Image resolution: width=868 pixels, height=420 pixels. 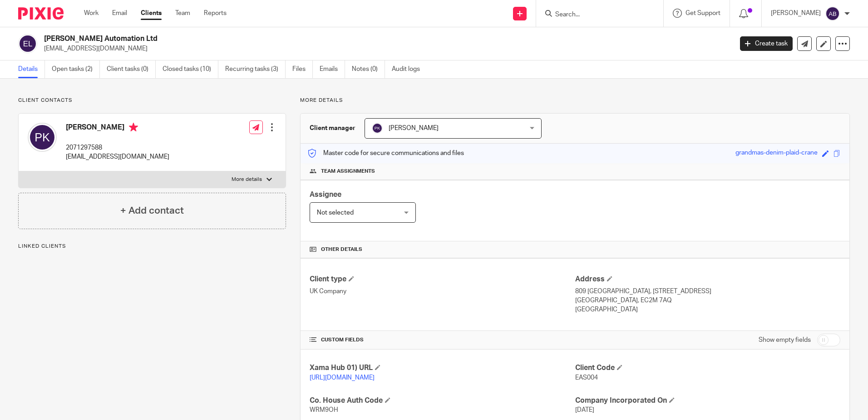 What do you see at coordinates (777, 153) in the screenshot?
I see `div: grandmas-denim-plaid-crane` at bounding box center [777, 153].